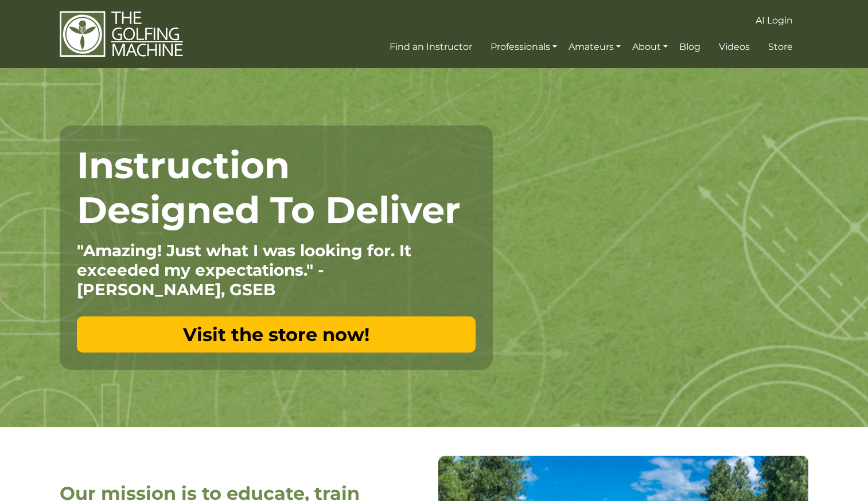 The height and width of the screenshot is (501, 868). Describe the element at coordinates (780, 46) in the screenshot. I see `span: Store` at that location.